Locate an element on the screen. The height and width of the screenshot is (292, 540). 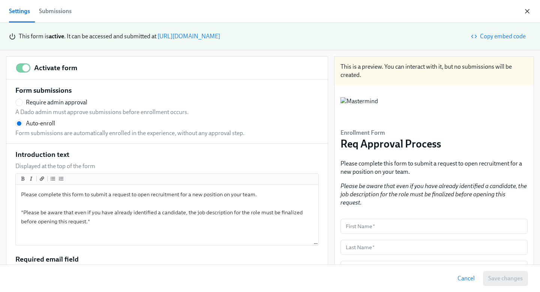
button: Copy embed code is located at coordinates (499, 36).